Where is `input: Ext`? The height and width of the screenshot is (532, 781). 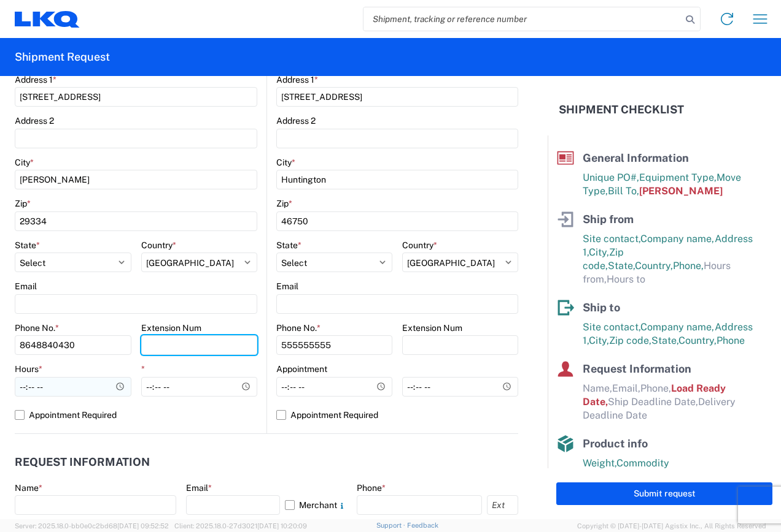 input: Ext is located at coordinates (502, 505).